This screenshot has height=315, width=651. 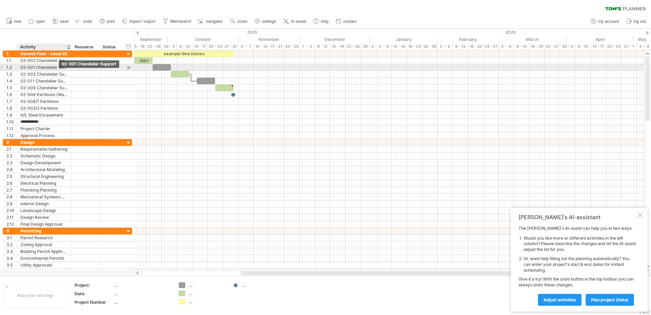 What do you see at coordinates (537, 46) in the screenshot?
I see `div: 16 - 20` at bounding box center [537, 46].